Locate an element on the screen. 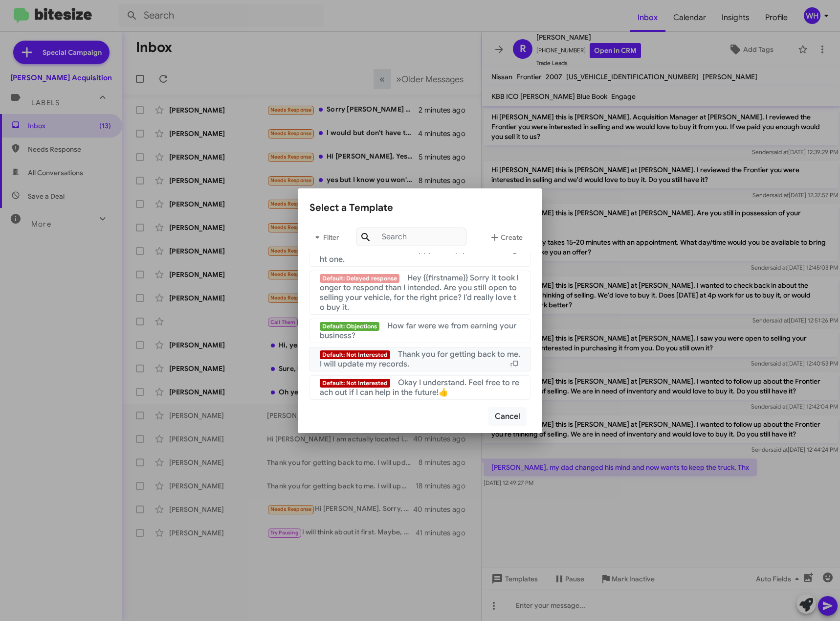 Image resolution: width=840 pixels, height=621 pixels. button: Create is located at coordinates (506, 238).